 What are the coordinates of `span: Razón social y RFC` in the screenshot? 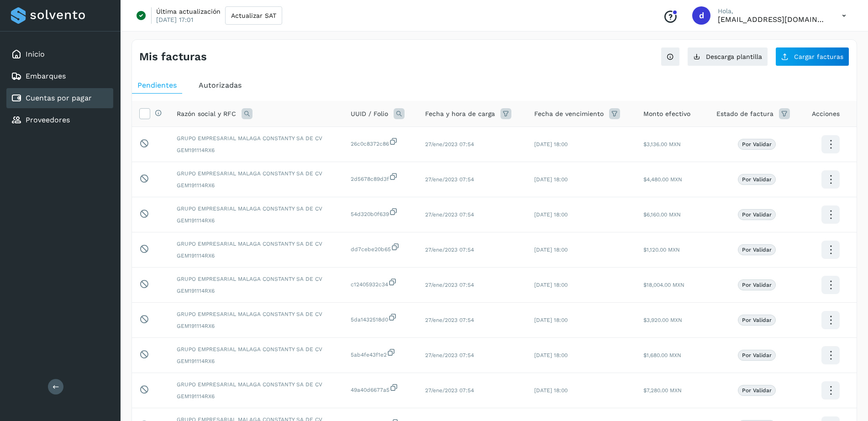 It's located at (207, 114).